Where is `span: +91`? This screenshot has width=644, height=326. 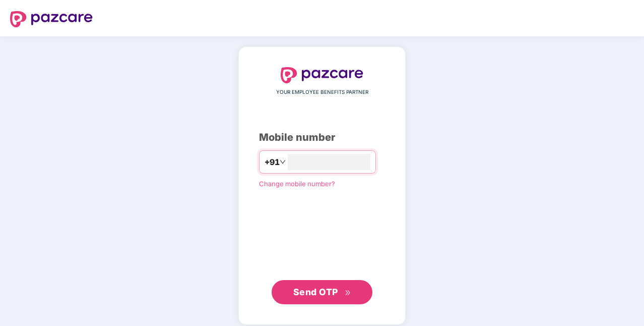 span: +91 is located at coordinates (272, 162).